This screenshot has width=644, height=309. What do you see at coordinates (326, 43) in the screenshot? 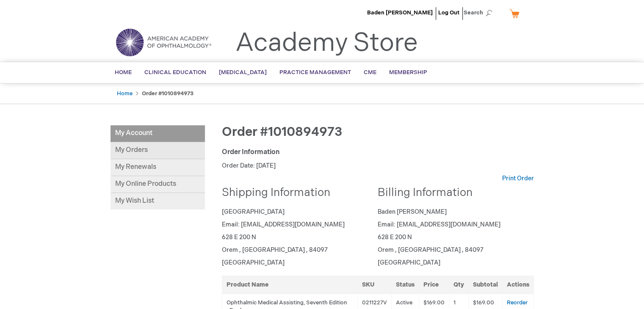
I see `a: Academy Store` at bounding box center [326, 43].